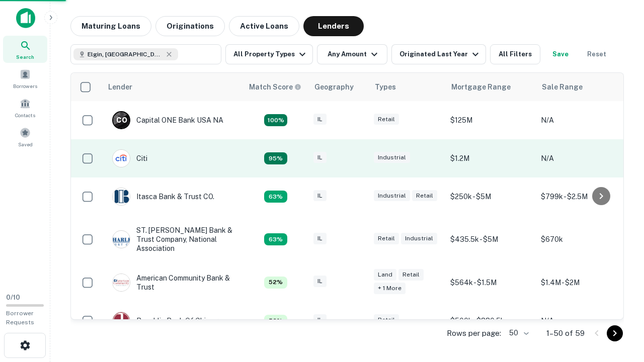 Image resolution: width=644 pixels, height=362 pixels. What do you see at coordinates (490, 158) in the screenshot?
I see `td: $1.2M` at bounding box center [490, 158].